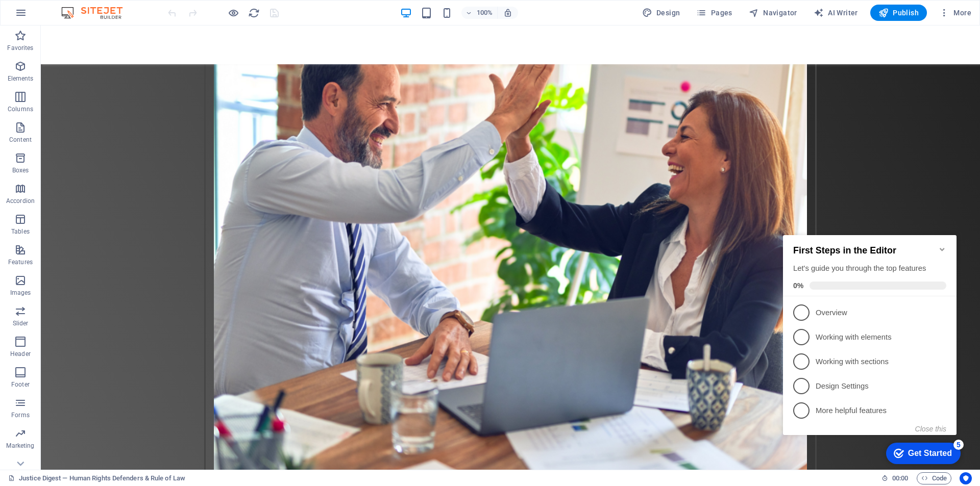  What do you see at coordinates (20, 231) in the screenshot?
I see `p: Tables` at bounding box center [20, 231].